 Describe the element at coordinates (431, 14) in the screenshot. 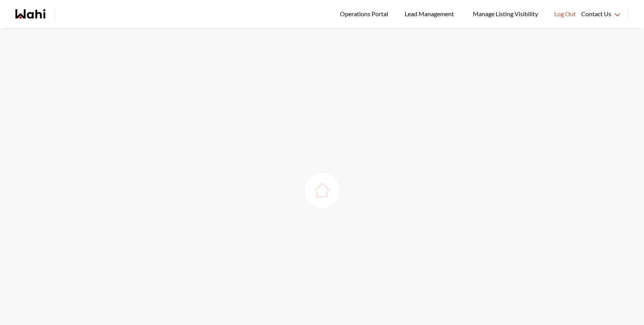

I see `span: Lead Management` at that location.